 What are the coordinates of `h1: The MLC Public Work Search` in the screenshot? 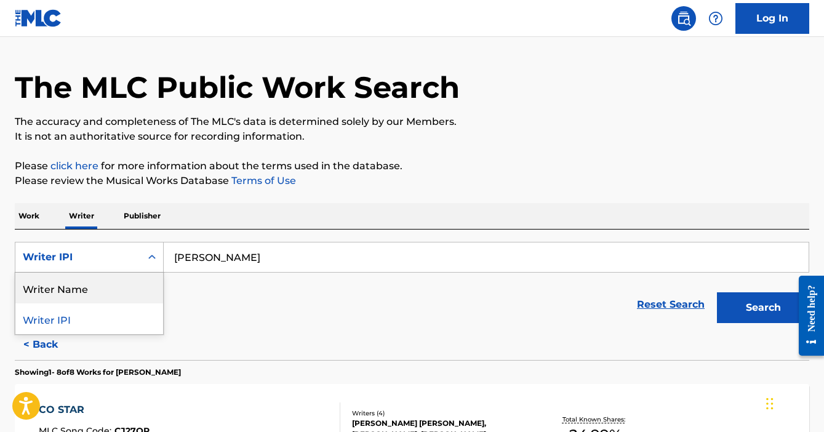 It's located at (237, 87).